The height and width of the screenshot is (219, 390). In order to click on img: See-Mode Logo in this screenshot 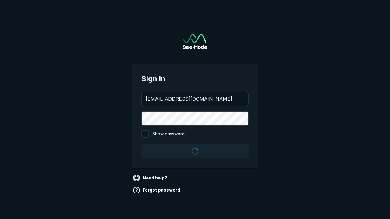, I will do `click(195, 41)`.